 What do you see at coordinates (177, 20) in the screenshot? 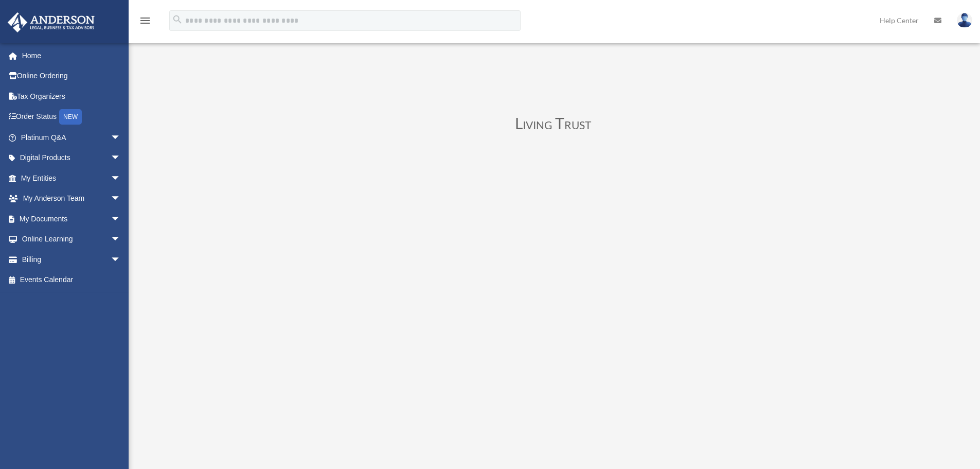
I see `i: search` at bounding box center [177, 20].